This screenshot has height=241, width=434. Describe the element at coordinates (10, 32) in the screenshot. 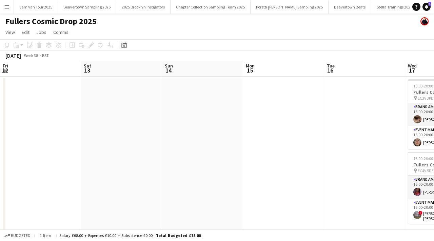

I see `span: View` at that location.